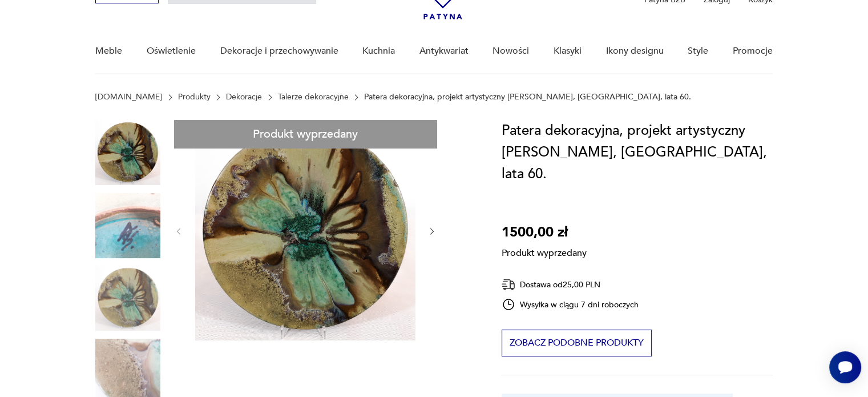 Image resolution: width=868 pixels, height=397 pixels. Describe the element at coordinates (576, 343) in the screenshot. I see `a: Zobacz podobne produkty` at that location.